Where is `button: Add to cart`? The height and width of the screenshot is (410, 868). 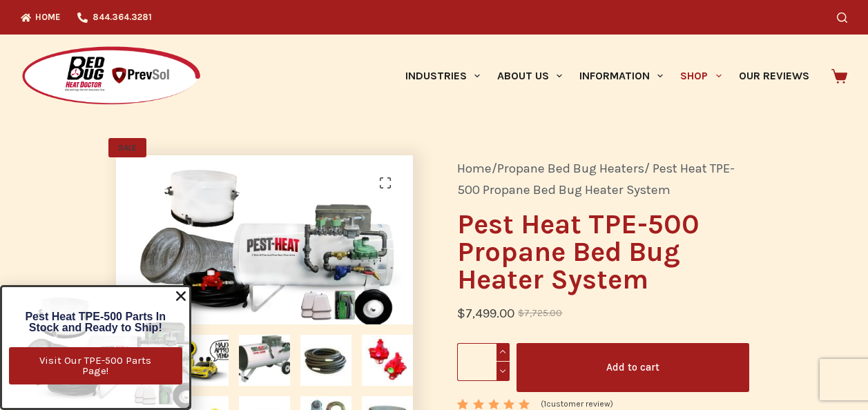
button: Add to cart is located at coordinates (633, 367).